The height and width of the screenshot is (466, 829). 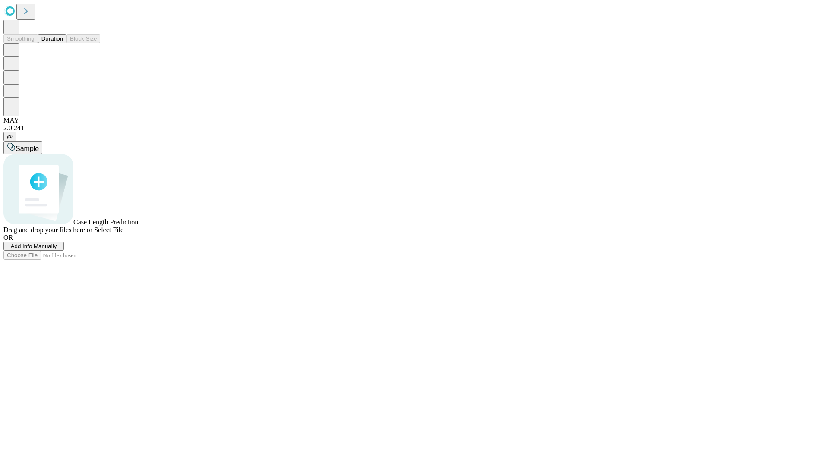 What do you see at coordinates (109, 230) in the screenshot?
I see `span: Select File` at bounding box center [109, 230].